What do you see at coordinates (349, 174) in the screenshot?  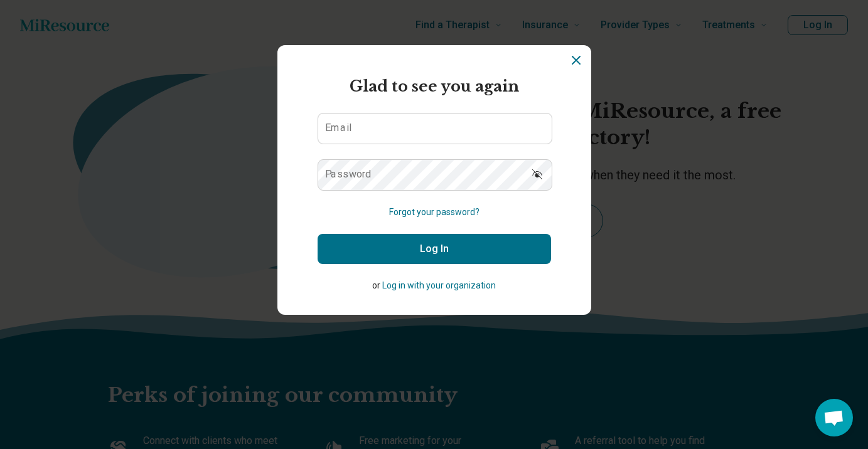 I see `label: Password` at bounding box center [349, 174].